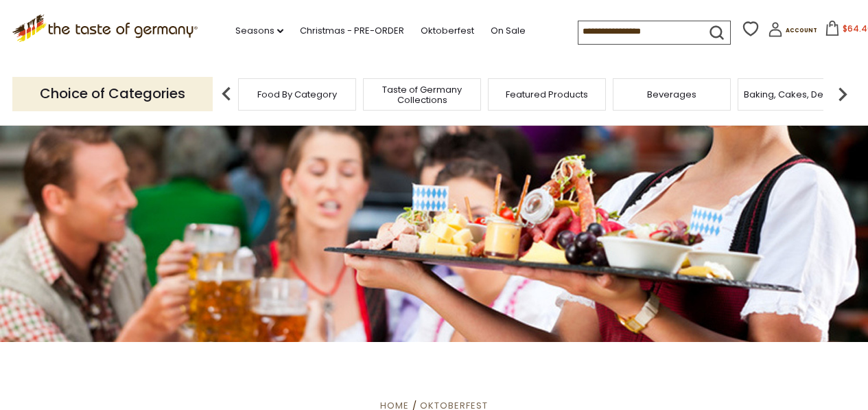 The width and height of the screenshot is (868, 410). What do you see at coordinates (672, 94) in the screenshot?
I see `a: Beverages` at bounding box center [672, 94].